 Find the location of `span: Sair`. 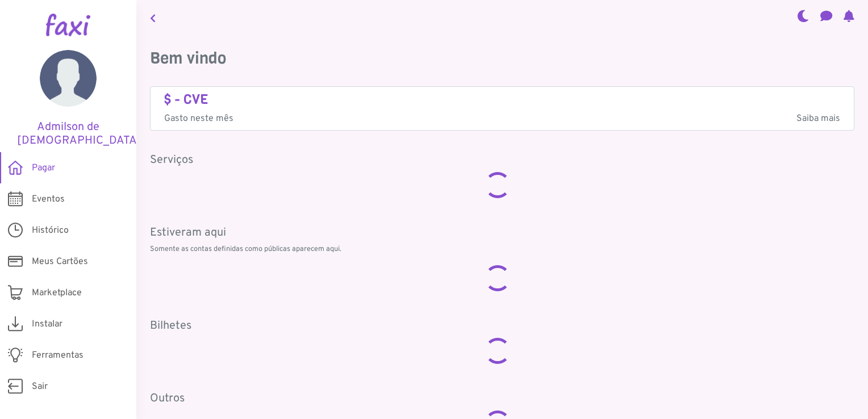

span: Sair is located at coordinates (40, 386).